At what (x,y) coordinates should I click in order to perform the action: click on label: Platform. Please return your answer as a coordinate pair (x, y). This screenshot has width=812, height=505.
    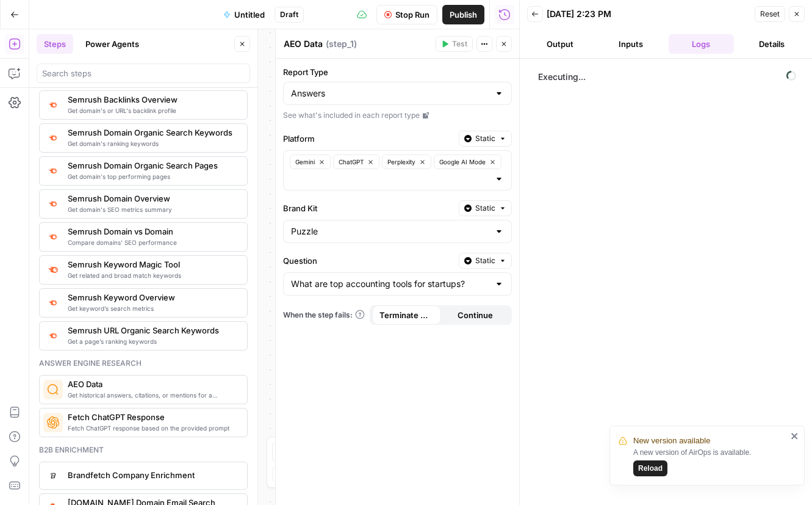
    Looking at the image, I should click on (368, 139).